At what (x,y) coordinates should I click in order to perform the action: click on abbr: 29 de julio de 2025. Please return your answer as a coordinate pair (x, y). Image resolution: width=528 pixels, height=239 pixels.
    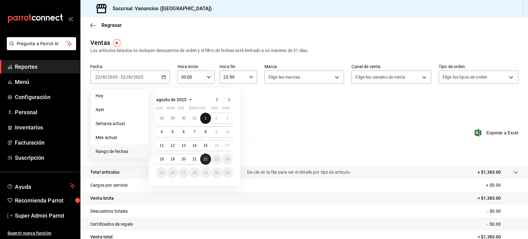
    Looking at the image, I should click on (172, 118).